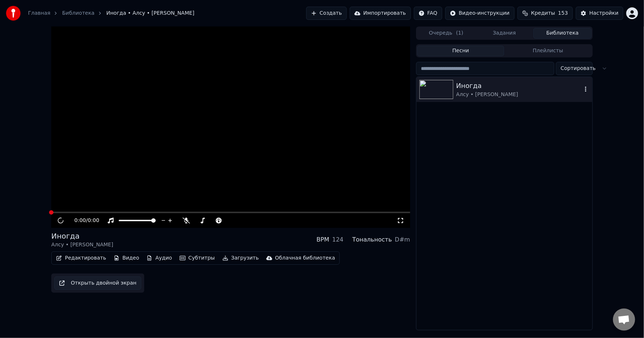 The width and height of the screenshot is (644, 338). Describe the element at coordinates (547, 51) in the screenshot. I see `button: Плейлисты` at that location.